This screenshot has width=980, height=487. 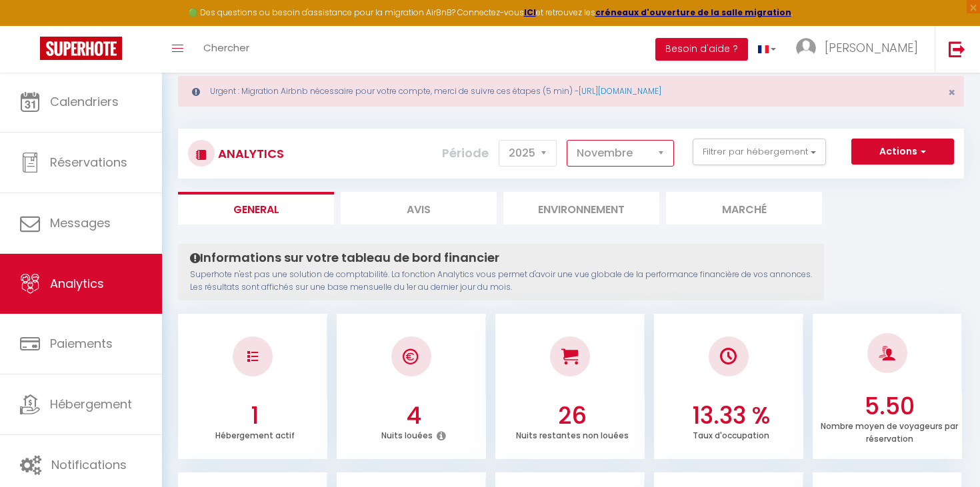 I want to click on span: Messages, so click(x=80, y=223).